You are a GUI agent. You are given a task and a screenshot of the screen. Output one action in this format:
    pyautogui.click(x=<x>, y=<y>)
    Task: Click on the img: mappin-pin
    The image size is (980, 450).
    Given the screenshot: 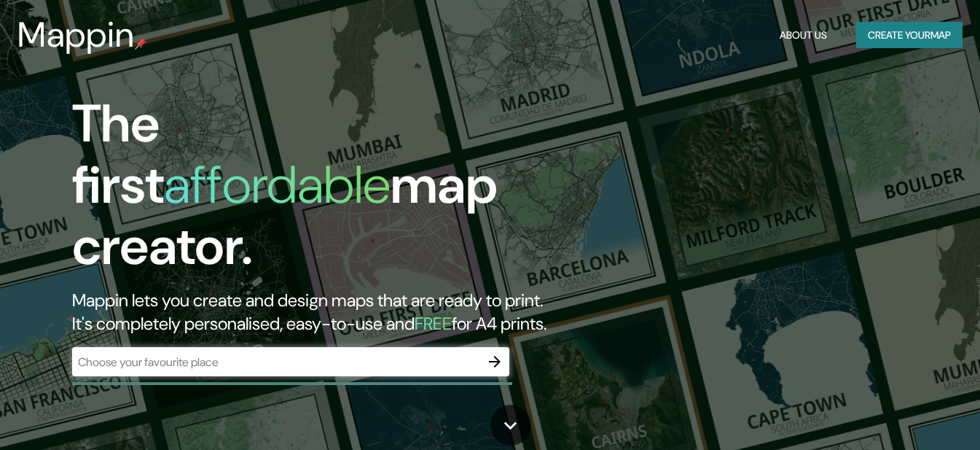 What is the action you would take?
    pyautogui.click(x=141, y=44)
    